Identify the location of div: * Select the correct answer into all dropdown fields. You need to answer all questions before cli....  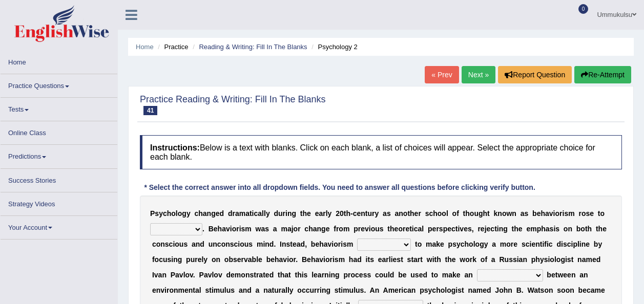
(340, 187).